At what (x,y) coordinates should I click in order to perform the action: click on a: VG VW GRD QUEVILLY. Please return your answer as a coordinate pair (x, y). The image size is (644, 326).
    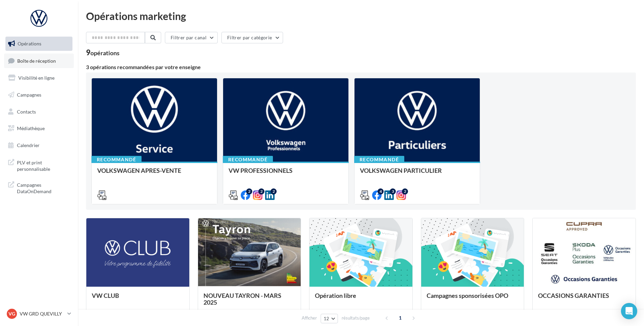
    Looking at the image, I should click on (39, 314).